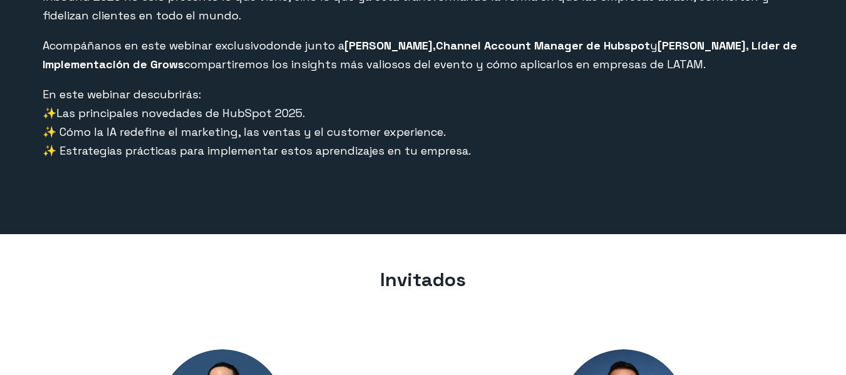  What do you see at coordinates (244, 132) in the screenshot?
I see `span: ✨ Cómo la IA redefine el marketing, las ventas y el customer experience.` at bounding box center [244, 132].